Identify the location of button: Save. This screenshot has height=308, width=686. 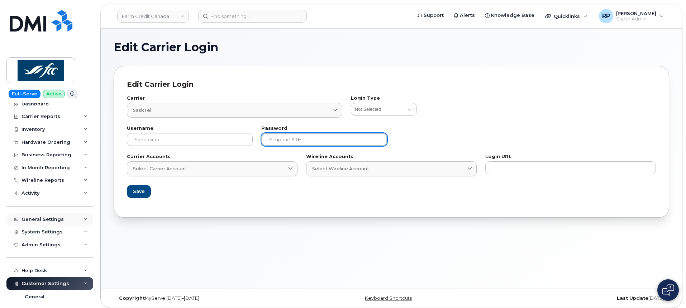
(139, 191).